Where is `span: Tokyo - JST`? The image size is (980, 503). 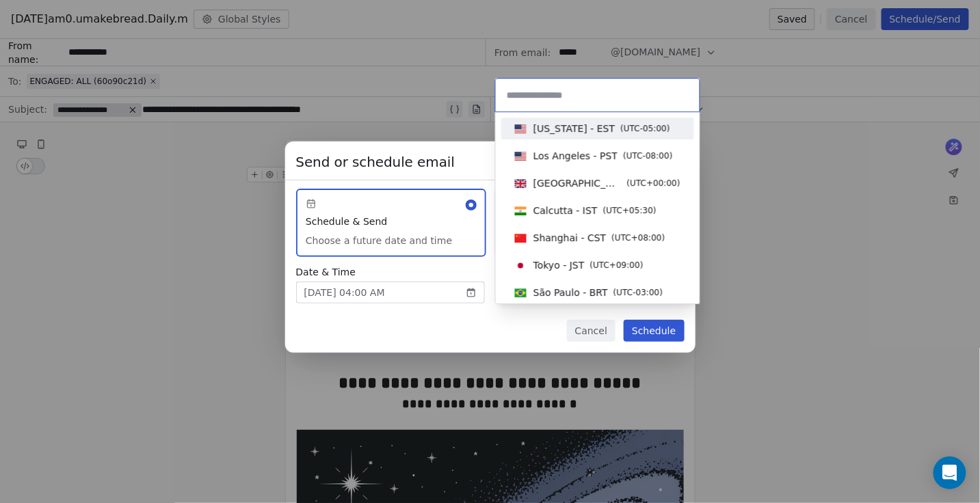
span: Tokyo - JST is located at coordinates (559, 265).